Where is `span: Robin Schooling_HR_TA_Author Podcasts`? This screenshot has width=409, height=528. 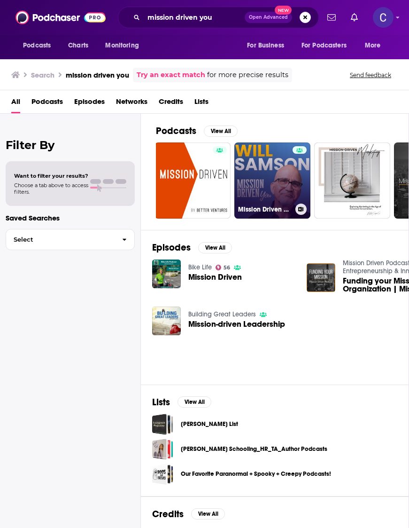
span: Robin Schooling_HR_TA_Author Podcasts is located at coordinates (163, 449).